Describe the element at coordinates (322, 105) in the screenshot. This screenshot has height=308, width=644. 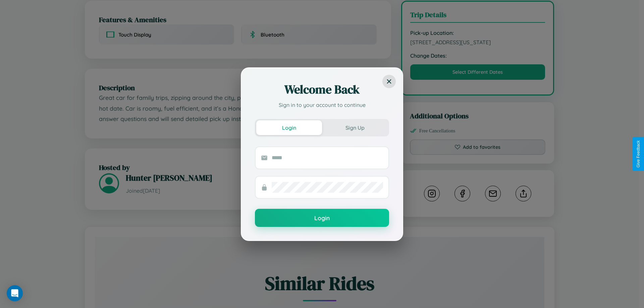
I see `p: Sign in to your account to continue` at that location.